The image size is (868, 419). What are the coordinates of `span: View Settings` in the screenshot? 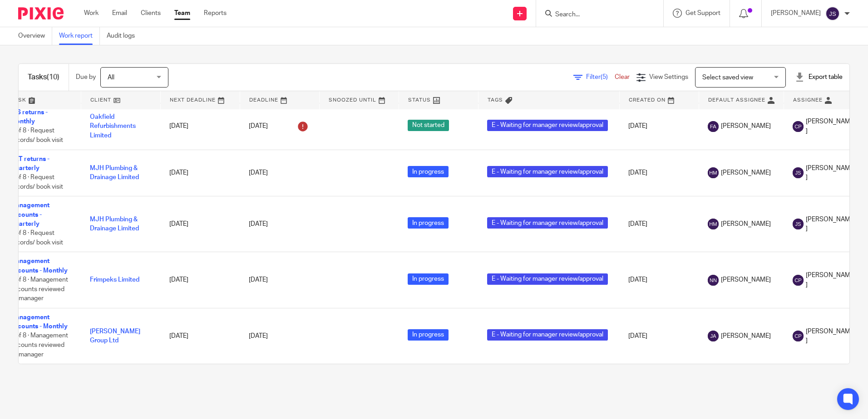 It's located at (668, 77).